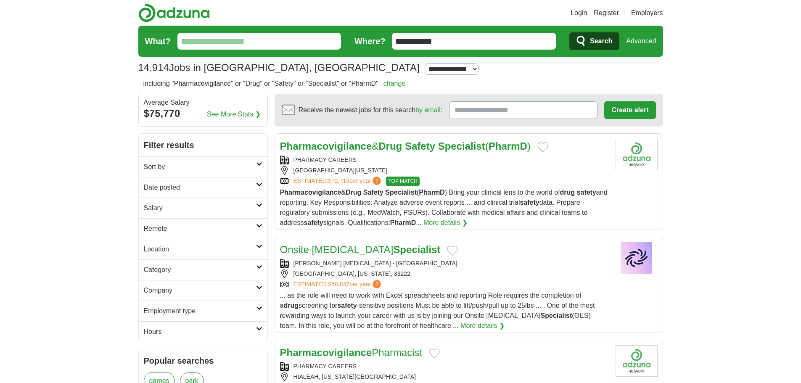  What do you see at coordinates (203, 208) in the screenshot?
I see `a: Salary` at bounding box center [203, 208].